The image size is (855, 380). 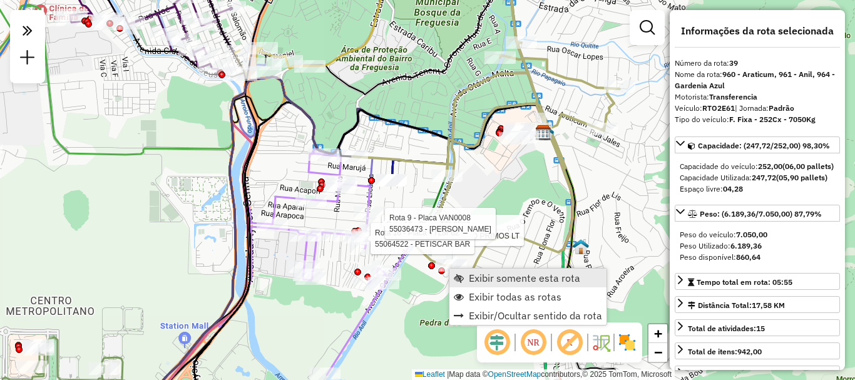 What do you see at coordinates (725, 352) in the screenshot?
I see `div: Total de itens:` at bounding box center [725, 352].